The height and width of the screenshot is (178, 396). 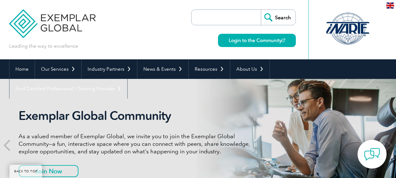 I want to click on img: open_square.png, so click(x=283, y=40).